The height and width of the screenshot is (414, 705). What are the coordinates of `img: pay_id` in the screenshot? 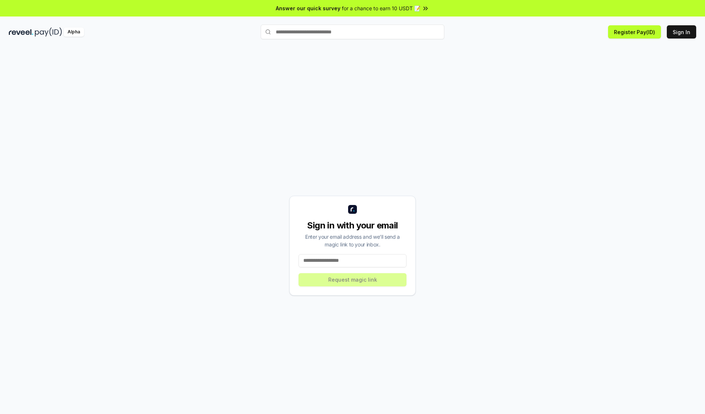 It's located at (48, 32).